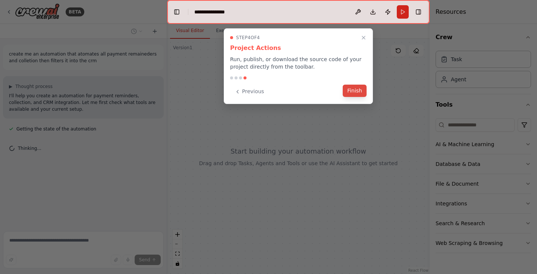 The width and height of the screenshot is (537, 274). What do you see at coordinates (298, 63) in the screenshot?
I see `p: Run, publish, or download the source code of your project directly from the toolbar.` at bounding box center [298, 63].